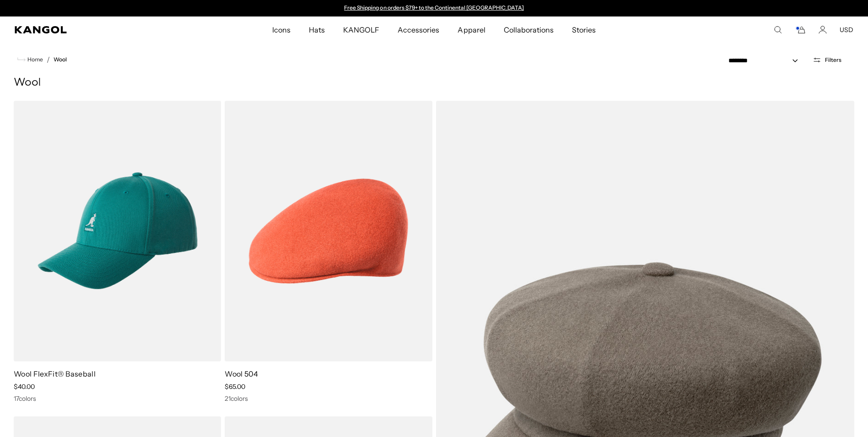 This screenshot has width=868, height=437. I want to click on span: Filters, so click(834, 60).